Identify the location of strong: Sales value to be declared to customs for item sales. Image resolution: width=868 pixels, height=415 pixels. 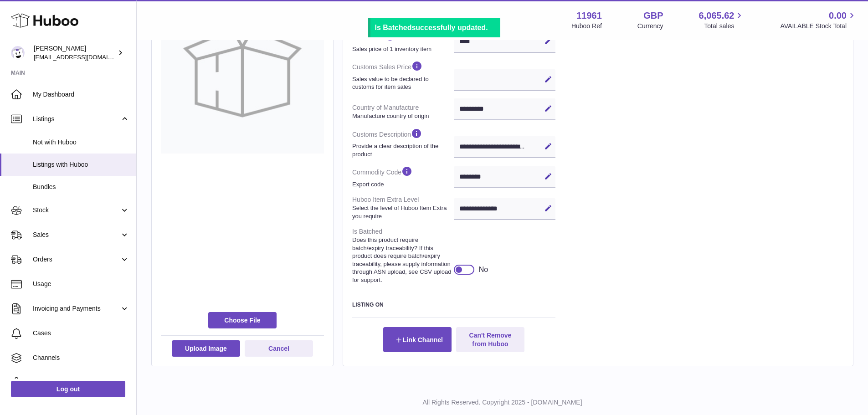
(402, 83).